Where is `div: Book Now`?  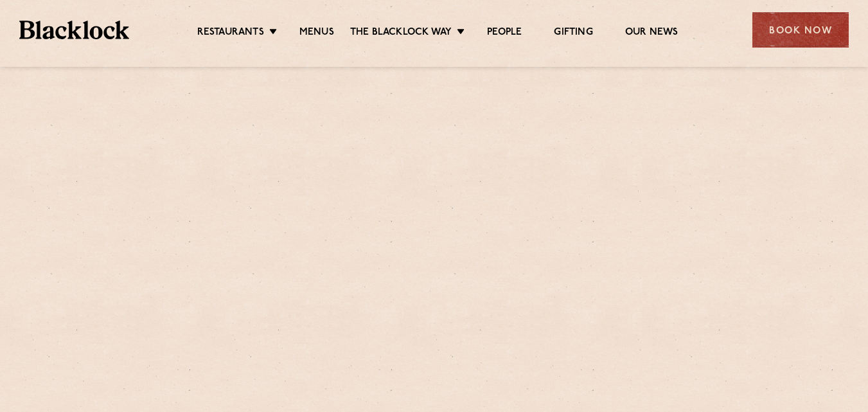 div: Book Now is located at coordinates (801, 30).